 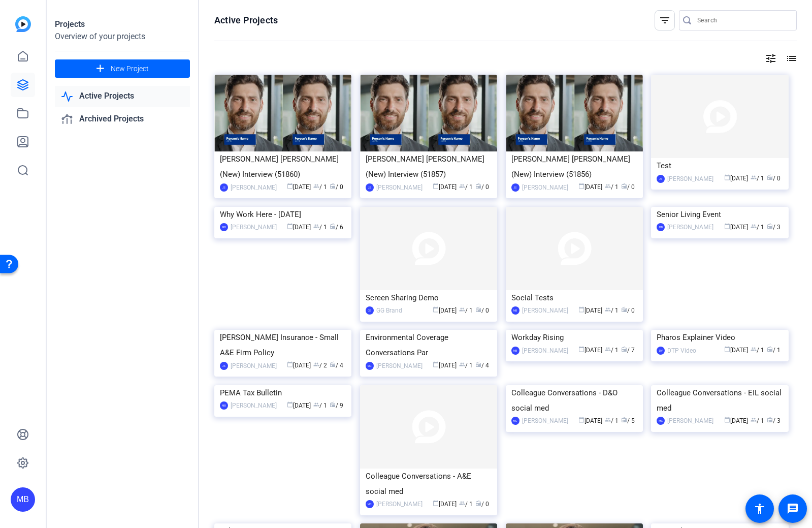 What do you see at coordinates (389, 310) in the screenshot?
I see `div: GG Brand` at bounding box center [389, 310].